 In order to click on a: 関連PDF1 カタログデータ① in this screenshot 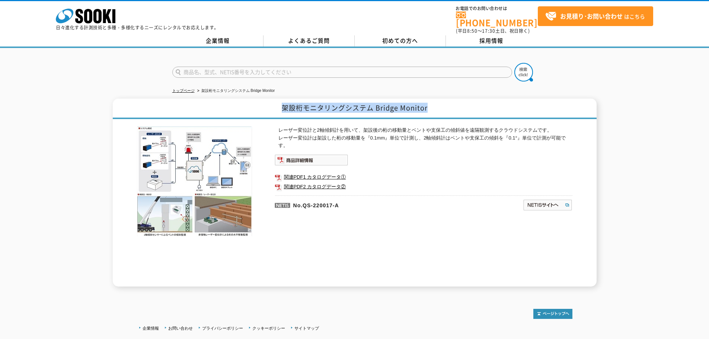, I will do `click(424, 177)`.